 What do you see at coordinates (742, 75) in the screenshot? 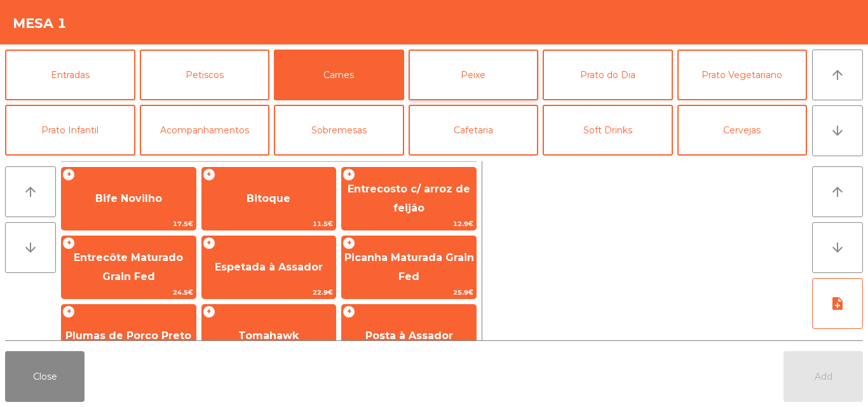
I see `button: Prato Vegetariano` at bounding box center [742, 75].